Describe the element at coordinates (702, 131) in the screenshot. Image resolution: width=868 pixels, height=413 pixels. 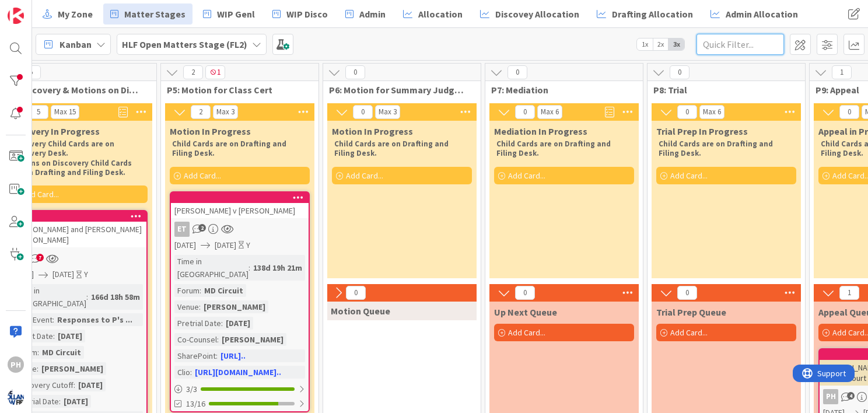
I see `span: Trial Prep In Progress` at that location.